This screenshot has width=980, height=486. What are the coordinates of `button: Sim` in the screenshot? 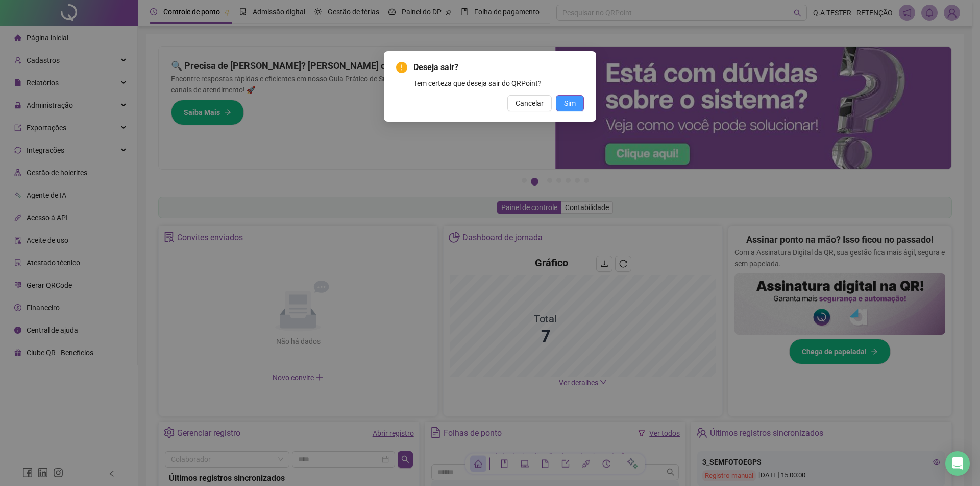 It's located at (569, 103).